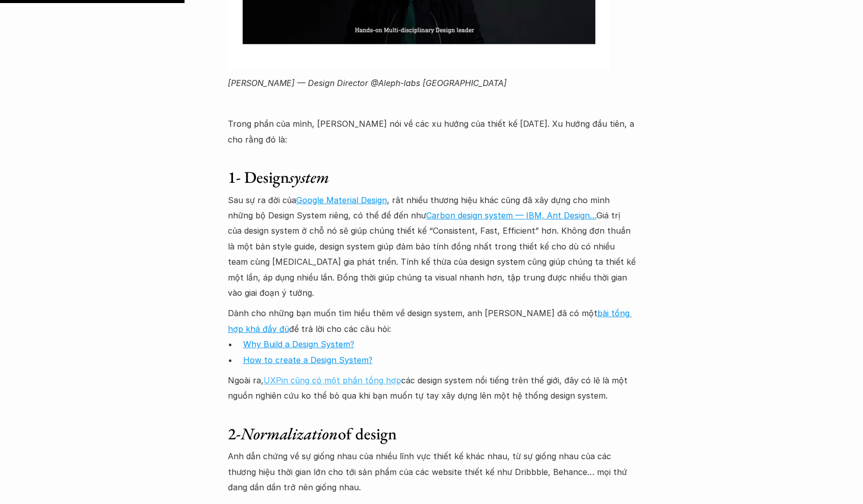 This screenshot has width=863, height=504. I want to click on a: Why Build a Design System?, so click(298, 344).